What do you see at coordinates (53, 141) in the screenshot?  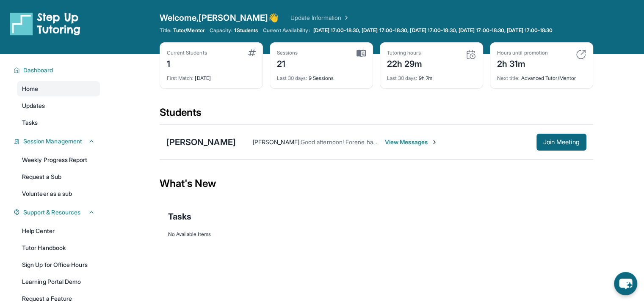 I see `span: Session Management` at bounding box center [53, 141].